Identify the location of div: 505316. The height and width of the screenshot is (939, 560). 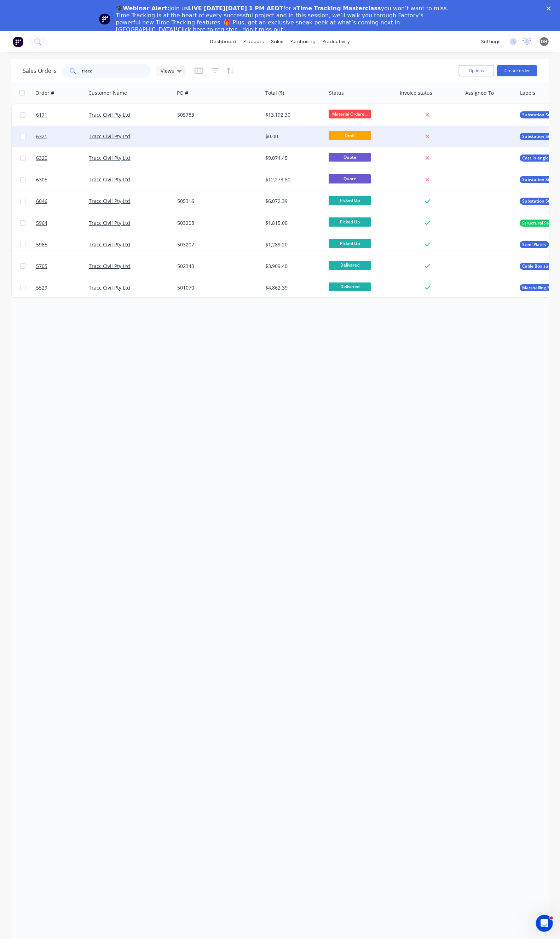
(216, 201).